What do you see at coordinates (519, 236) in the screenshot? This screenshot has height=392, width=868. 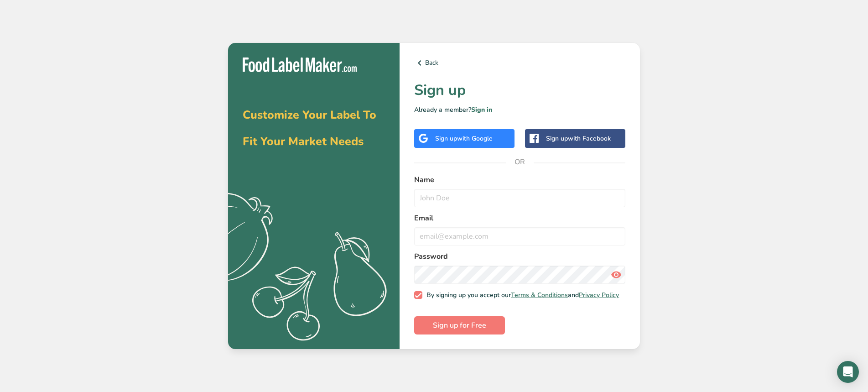 I see `input: email@example.com` at bounding box center [519, 236].